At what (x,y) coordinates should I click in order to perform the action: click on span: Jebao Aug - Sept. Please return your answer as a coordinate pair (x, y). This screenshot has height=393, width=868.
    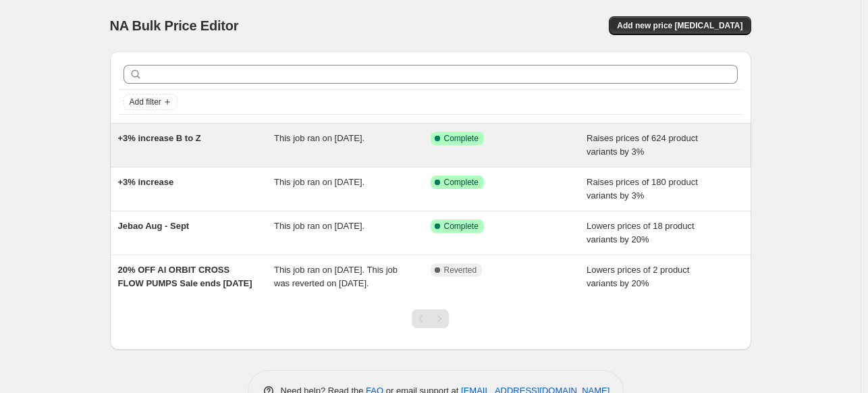
    Looking at the image, I should click on (154, 225).